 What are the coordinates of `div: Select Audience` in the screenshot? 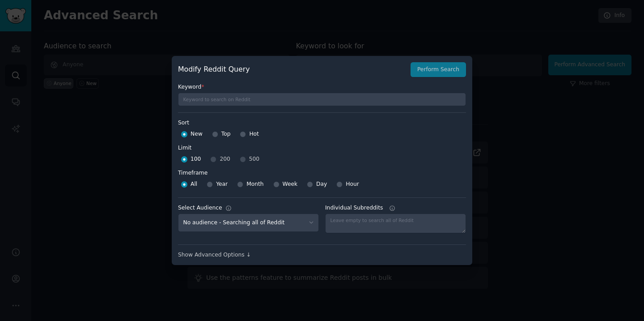 It's located at (200, 208).